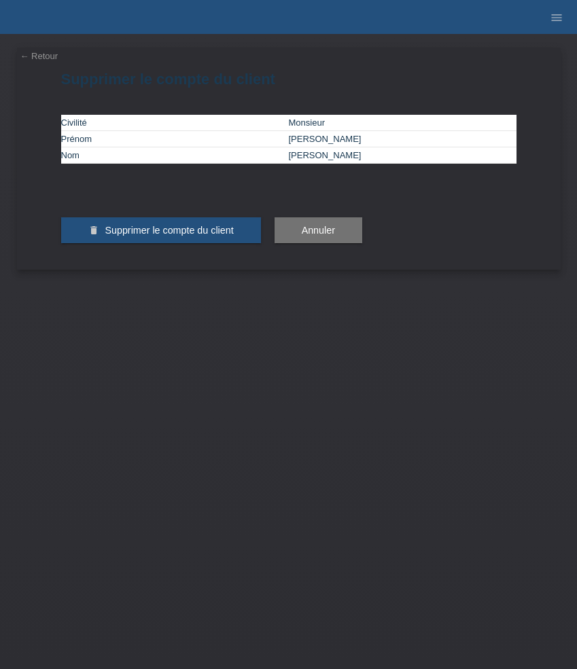 The width and height of the screenshot is (577, 669). What do you see at coordinates (318, 230) in the screenshot?
I see `button: Annuler` at bounding box center [318, 230].